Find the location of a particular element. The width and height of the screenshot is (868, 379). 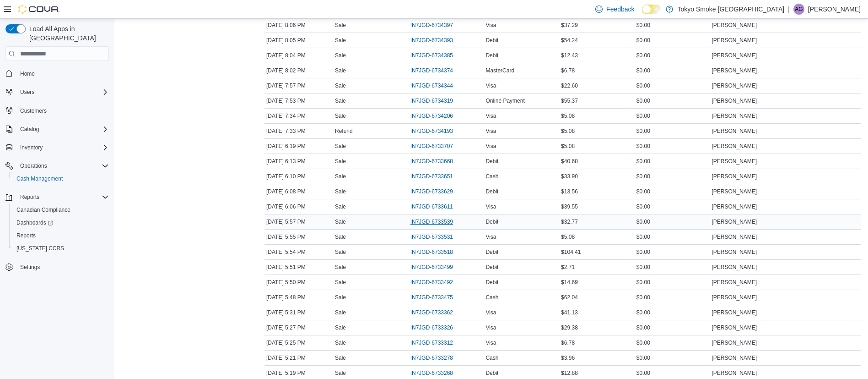

span: IN7JGD-6733539 is located at coordinates (432, 222).